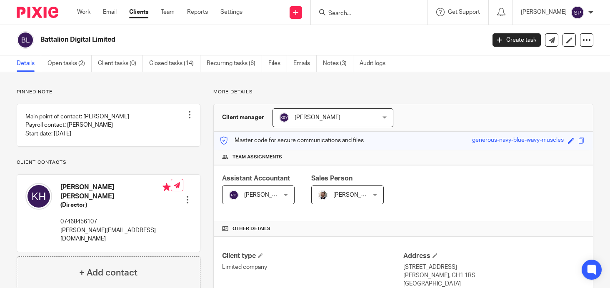  I want to click on input: Search, so click(365, 14).